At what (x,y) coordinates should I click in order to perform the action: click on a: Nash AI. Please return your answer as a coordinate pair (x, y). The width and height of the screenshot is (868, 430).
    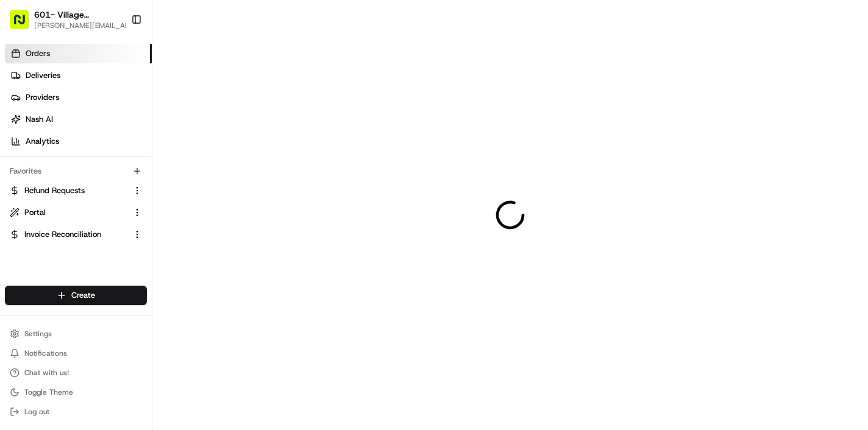
    Looking at the image, I should click on (78, 120).